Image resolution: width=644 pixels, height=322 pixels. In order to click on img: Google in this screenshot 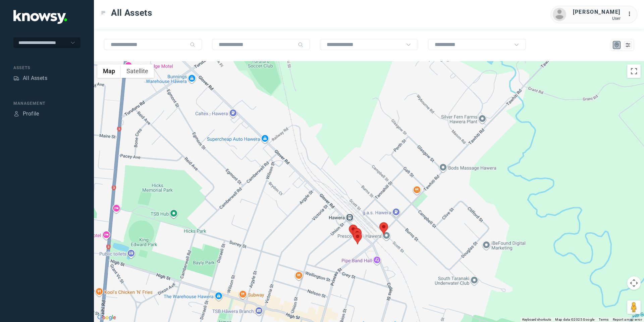, I will do `click(107, 317)`.